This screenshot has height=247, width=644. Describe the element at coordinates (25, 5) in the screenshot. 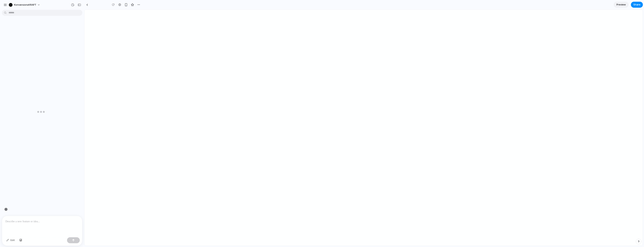

I see `span: konversionsKRAFT` at that location.